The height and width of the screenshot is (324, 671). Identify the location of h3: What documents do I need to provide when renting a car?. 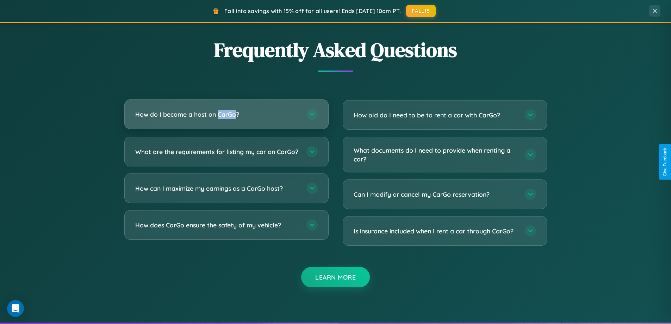
(435, 154).